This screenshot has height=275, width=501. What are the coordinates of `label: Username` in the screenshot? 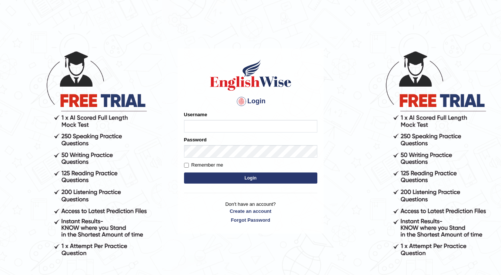 It's located at (195, 114).